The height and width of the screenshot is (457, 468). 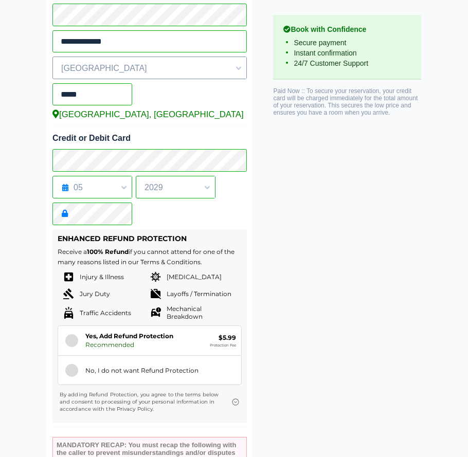 I want to click on li: Instant confirmation, so click(x=347, y=53).